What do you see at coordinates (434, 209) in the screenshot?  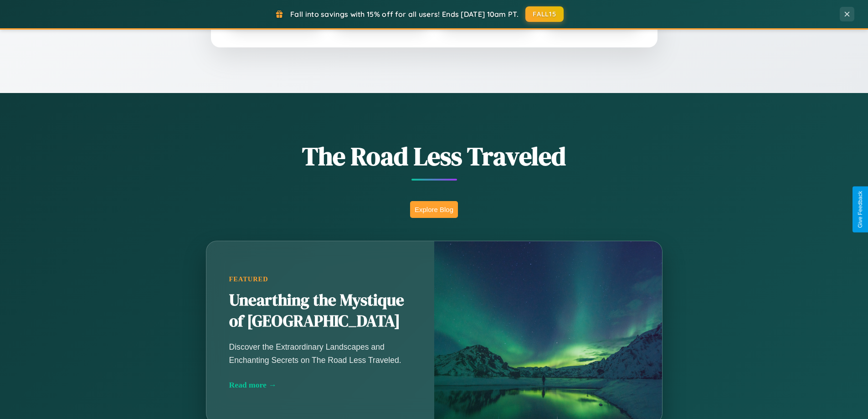 I see `button: Explore Blog` at bounding box center [434, 209].